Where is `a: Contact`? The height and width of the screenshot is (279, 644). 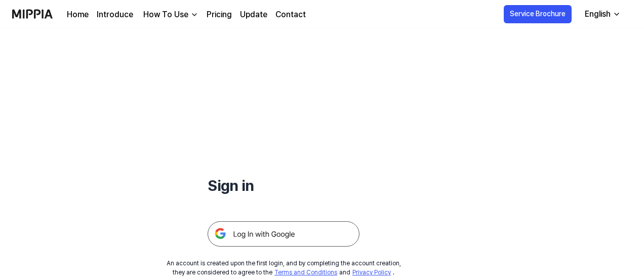
a: Contact is located at coordinates (291, 14).